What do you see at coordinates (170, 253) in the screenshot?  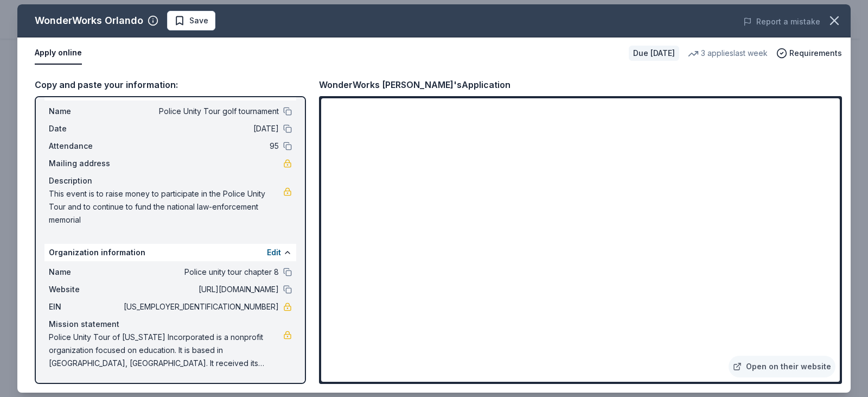 I see `div: Organization information` at bounding box center [170, 253].